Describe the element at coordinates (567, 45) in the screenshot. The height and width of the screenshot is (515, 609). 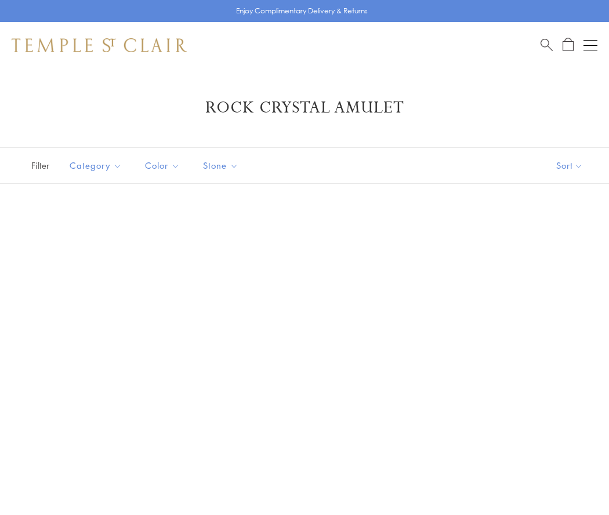
I see `a: Open Shopping Bag` at that location.